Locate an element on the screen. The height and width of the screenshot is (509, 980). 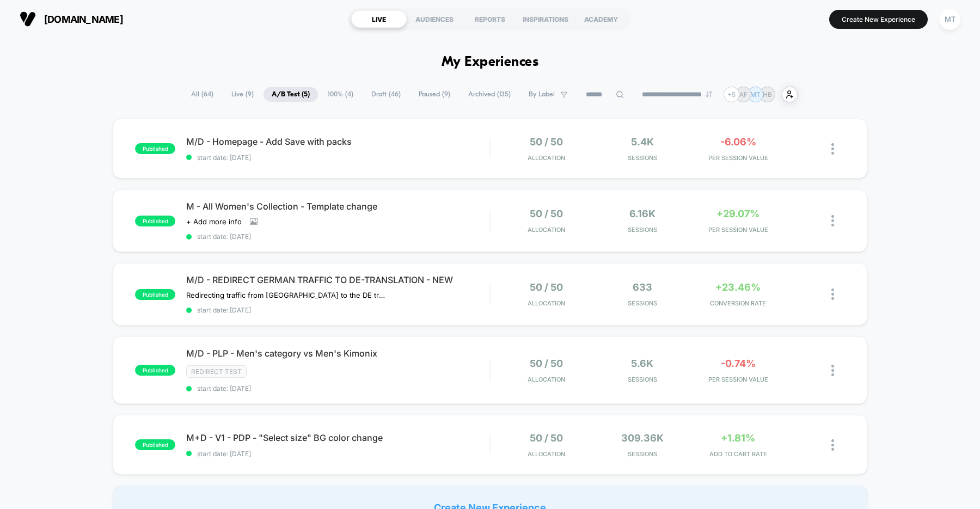
span: A/B Test ( 5 ) is located at coordinates (291, 94).